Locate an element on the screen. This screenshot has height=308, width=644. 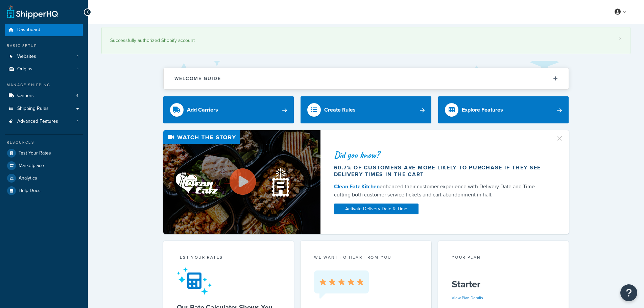
div: 60.7% of customers are more likely to purchase if they see delivery times in the cart is located at coordinates (441, 171).